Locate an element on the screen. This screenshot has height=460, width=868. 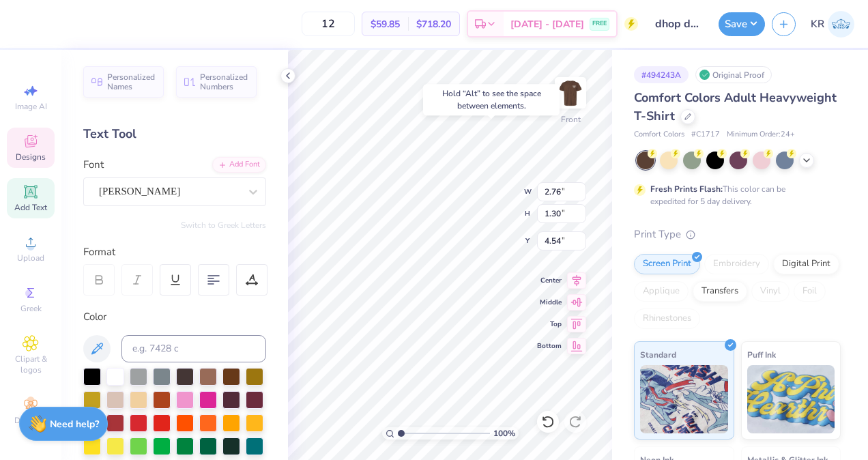
div: Digital Print is located at coordinates (806, 265).